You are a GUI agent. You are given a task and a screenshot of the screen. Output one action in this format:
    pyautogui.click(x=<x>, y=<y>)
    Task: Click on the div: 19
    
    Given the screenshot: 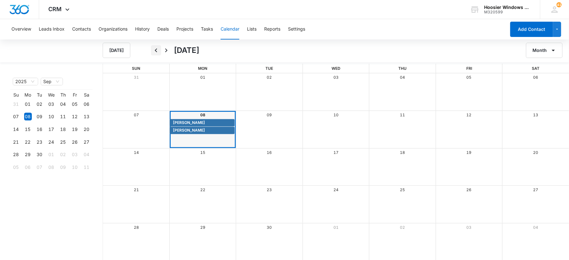 What is the action you would take?
    pyautogui.click(x=75, y=129)
    